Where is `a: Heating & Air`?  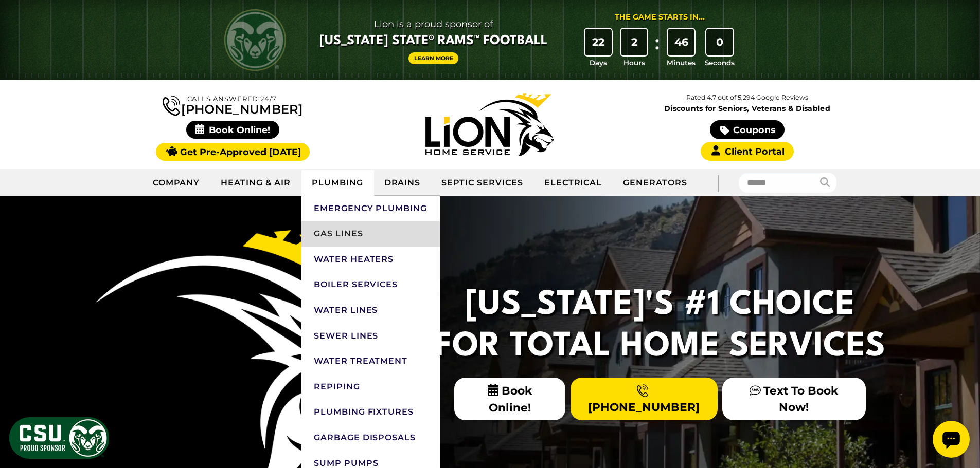
a: Heating & Air is located at coordinates (255, 183).